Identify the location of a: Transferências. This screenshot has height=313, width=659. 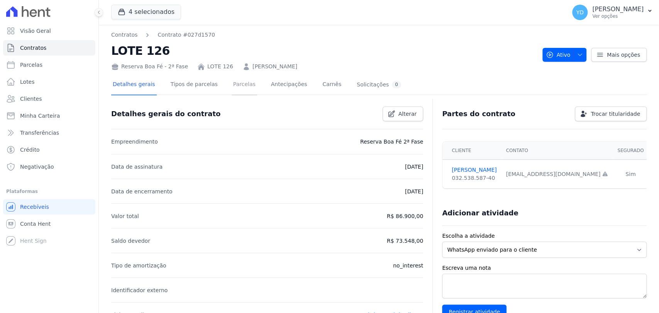
(49, 133).